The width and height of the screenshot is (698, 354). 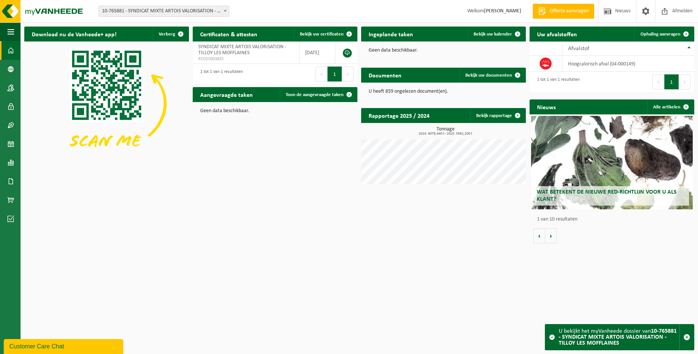 I want to click on h2: Ingeplande taken, so click(x=391, y=34).